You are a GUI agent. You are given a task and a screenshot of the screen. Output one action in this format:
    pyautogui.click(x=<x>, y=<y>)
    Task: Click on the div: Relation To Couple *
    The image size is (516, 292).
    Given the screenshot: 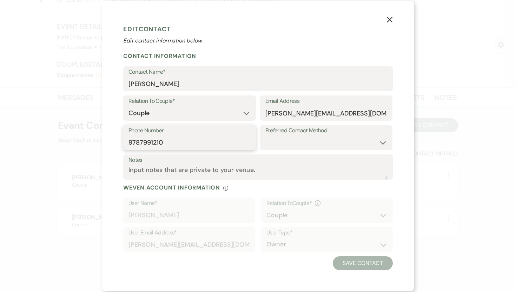 What is the action you would take?
    pyautogui.click(x=327, y=203)
    